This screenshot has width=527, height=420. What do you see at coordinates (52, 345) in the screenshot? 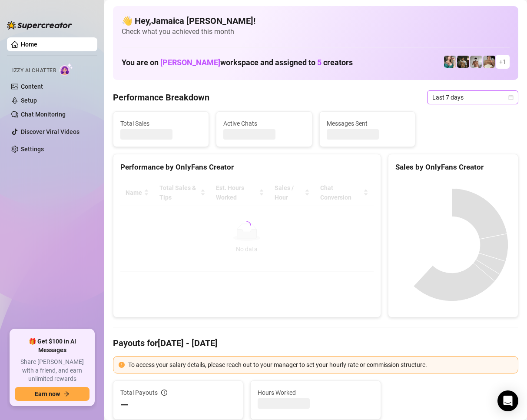
I see `span: 🎁 Get $100 in AI Messages` at bounding box center [52, 345].